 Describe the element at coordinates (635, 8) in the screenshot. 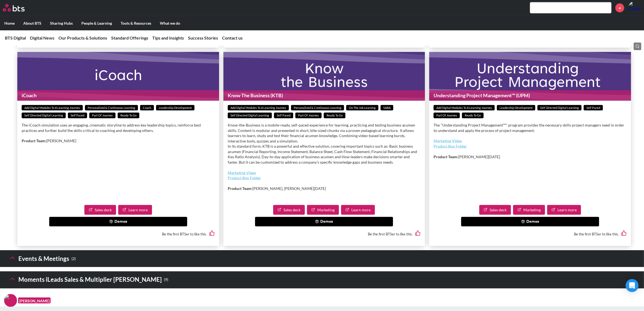

I see `img: Cristian Rossato` at that location.